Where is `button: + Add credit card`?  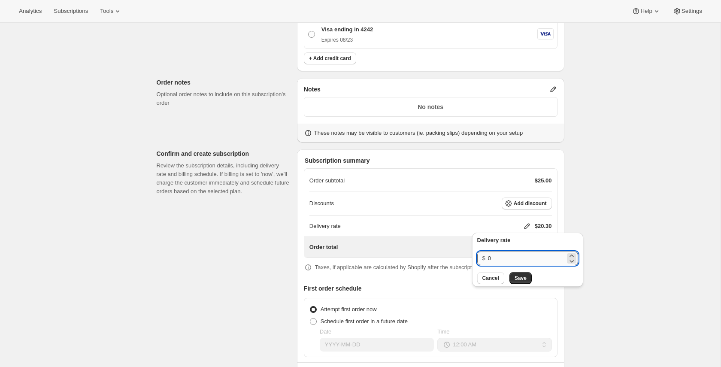
button: + Add credit card is located at coordinates (330, 58).